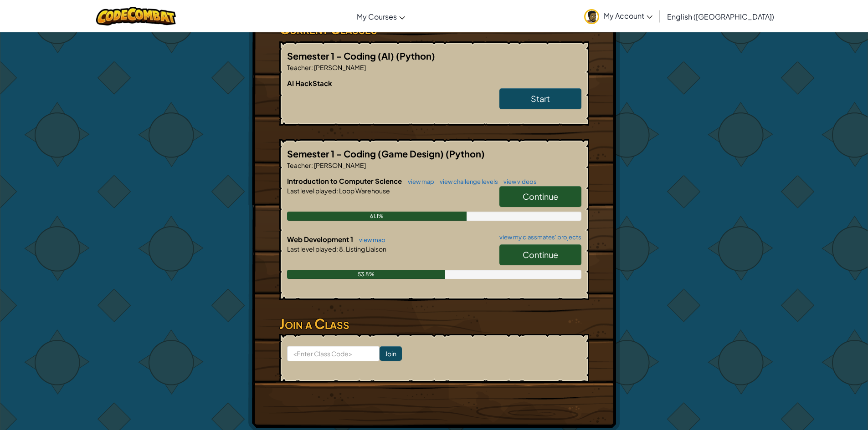 The height and width of the screenshot is (430, 868). I want to click on img: avatar, so click(591, 16).